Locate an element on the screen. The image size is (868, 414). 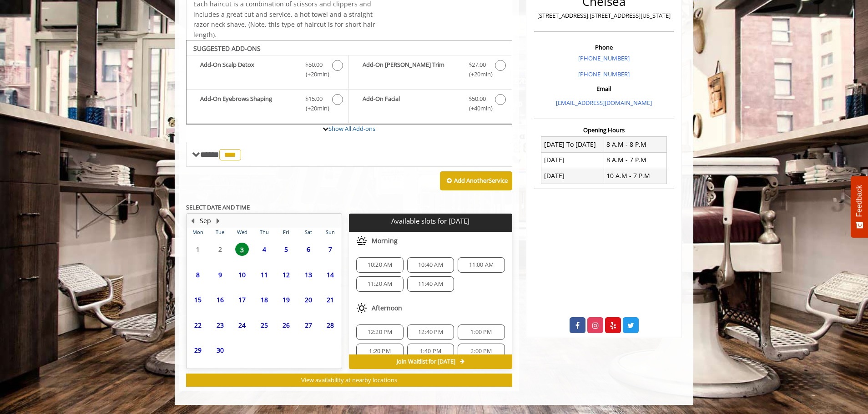
span: 1:40 PM is located at coordinates (431, 351).